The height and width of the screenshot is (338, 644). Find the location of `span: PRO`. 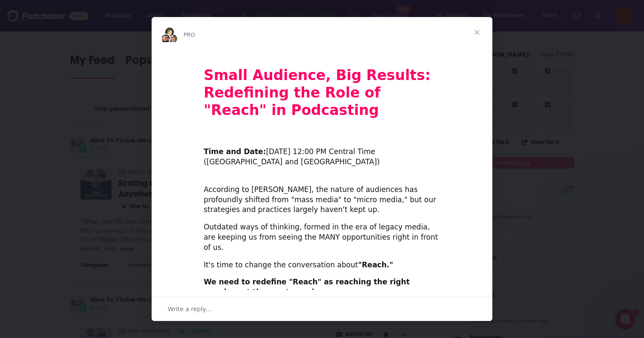

span: PRO is located at coordinates (189, 35).